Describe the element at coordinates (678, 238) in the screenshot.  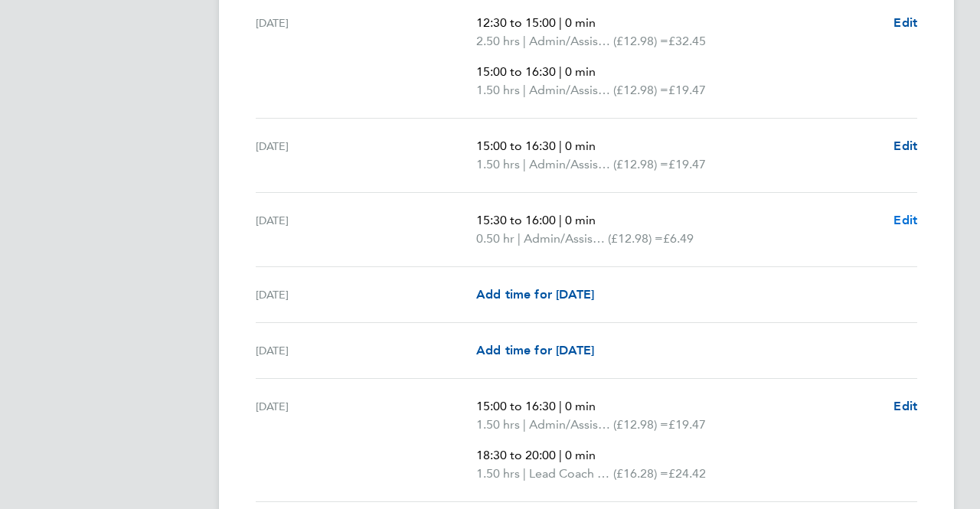
I see `span: £6.49` at that location.